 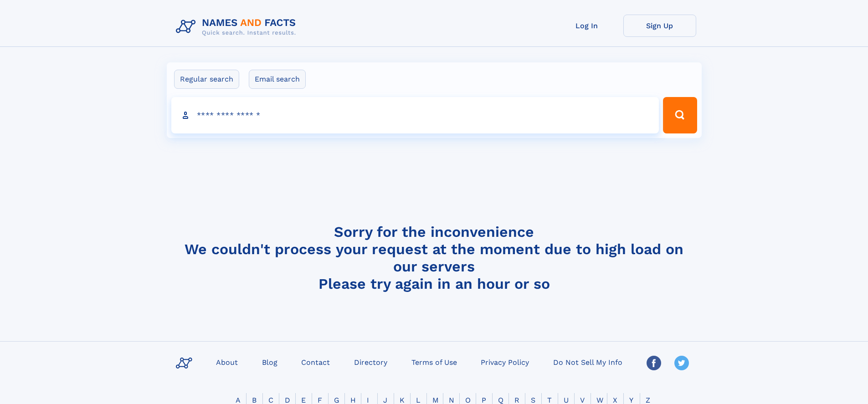 I want to click on a: Log In, so click(x=587, y=26).